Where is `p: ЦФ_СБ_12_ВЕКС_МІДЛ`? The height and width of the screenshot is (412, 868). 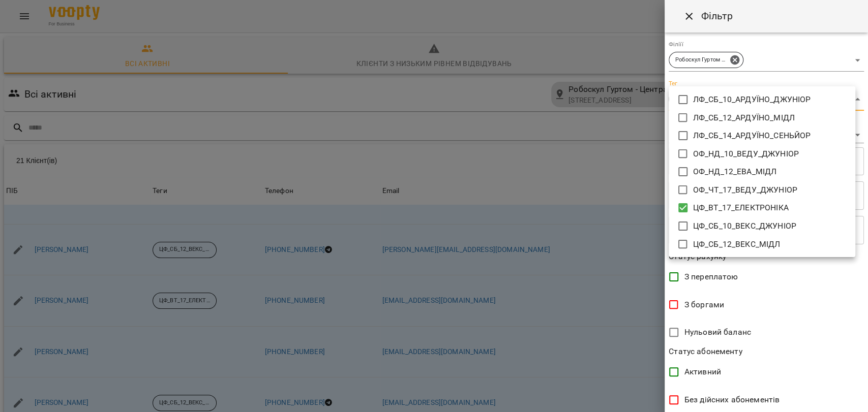
p: ЦФ_СБ_12_ВЕКС_МІДЛ is located at coordinates (737, 244).